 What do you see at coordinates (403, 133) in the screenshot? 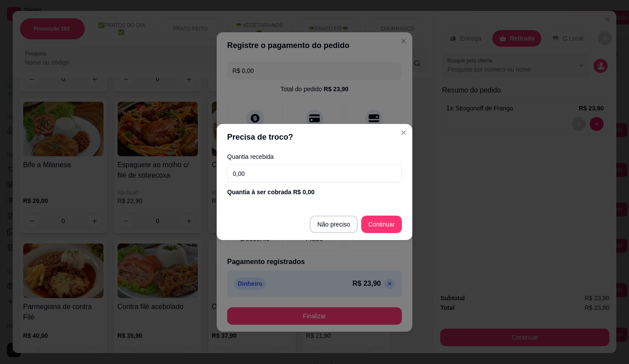
I see `button: Close` at bounding box center [403, 133].